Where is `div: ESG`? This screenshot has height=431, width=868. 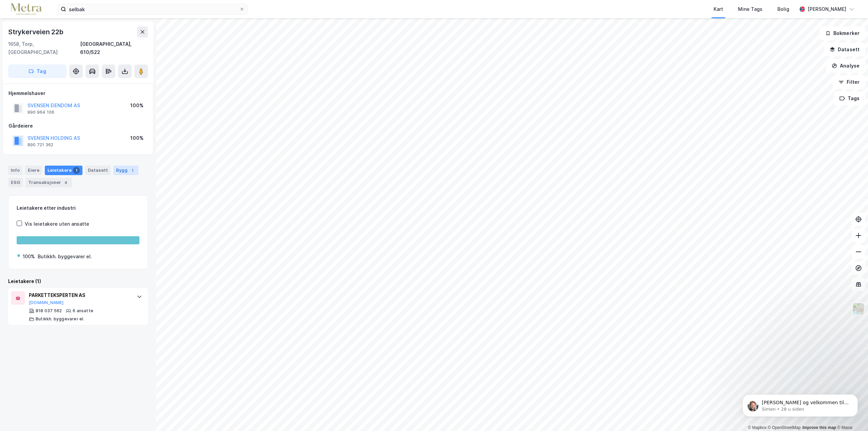 div: ESG is located at coordinates (16, 183).